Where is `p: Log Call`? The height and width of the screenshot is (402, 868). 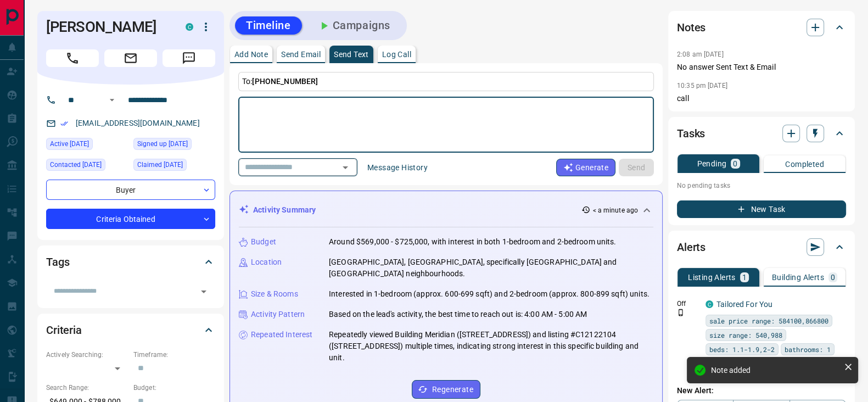
p: Log Call is located at coordinates (397, 54).